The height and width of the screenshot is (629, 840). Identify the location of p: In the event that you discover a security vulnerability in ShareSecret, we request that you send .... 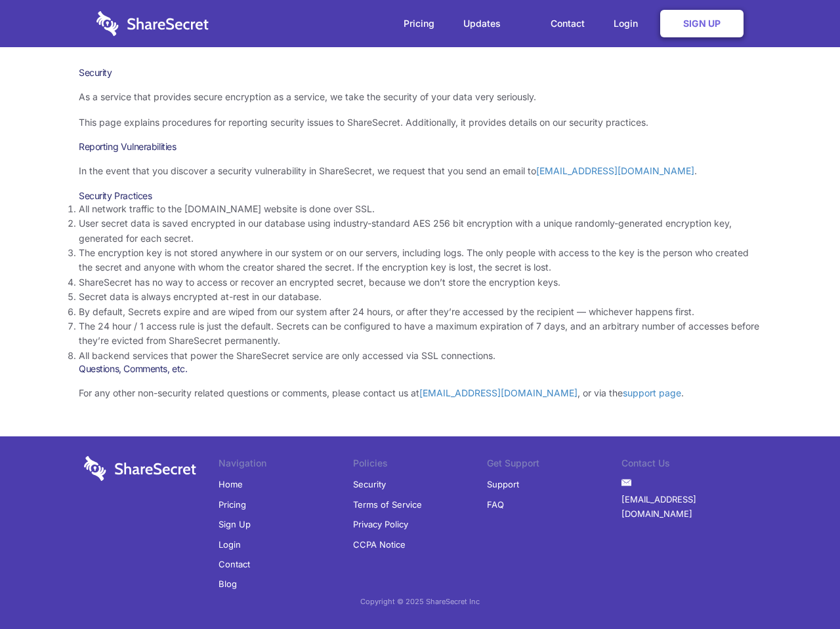
(420, 171).